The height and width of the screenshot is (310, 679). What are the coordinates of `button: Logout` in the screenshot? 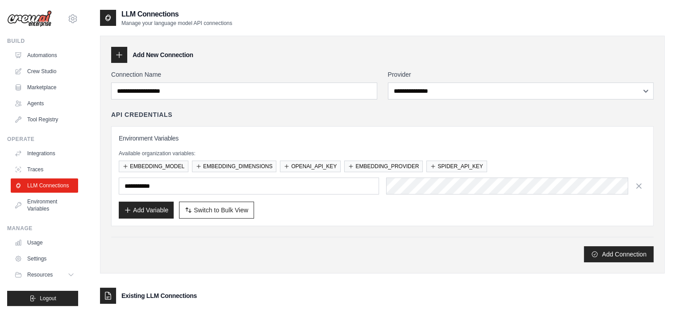 It's located at (42, 298).